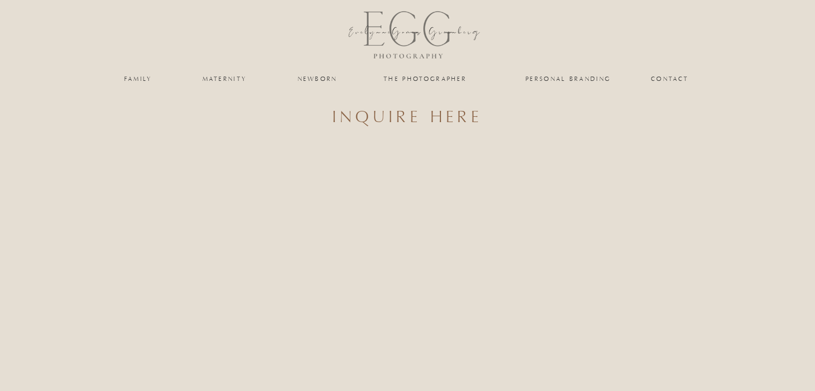 This screenshot has width=815, height=391. What do you see at coordinates (426, 79) in the screenshot?
I see `a: the photographer` at bounding box center [426, 79].